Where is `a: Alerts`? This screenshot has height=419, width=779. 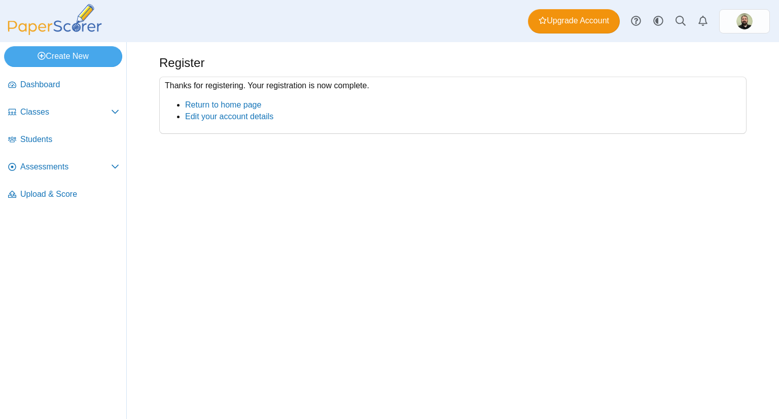 a: Alerts is located at coordinates (703, 21).